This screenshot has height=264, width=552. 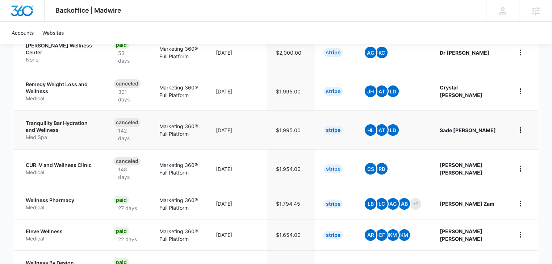 What do you see at coordinates (22, 33) in the screenshot?
I see `a: Accounts` at bounding box center [22, 33].